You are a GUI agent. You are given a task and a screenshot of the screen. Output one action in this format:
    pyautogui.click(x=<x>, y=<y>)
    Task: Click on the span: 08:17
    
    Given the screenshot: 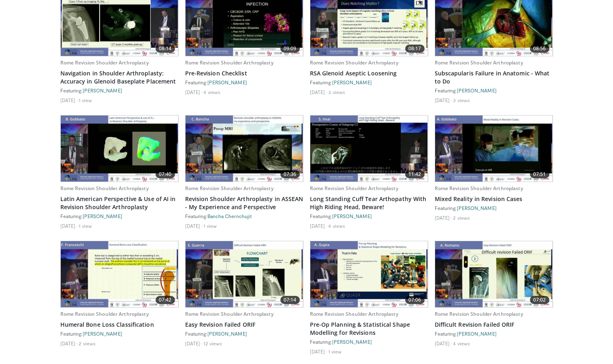 What is the action you would take?
    pyautogui.click(x=415, y=48)
    